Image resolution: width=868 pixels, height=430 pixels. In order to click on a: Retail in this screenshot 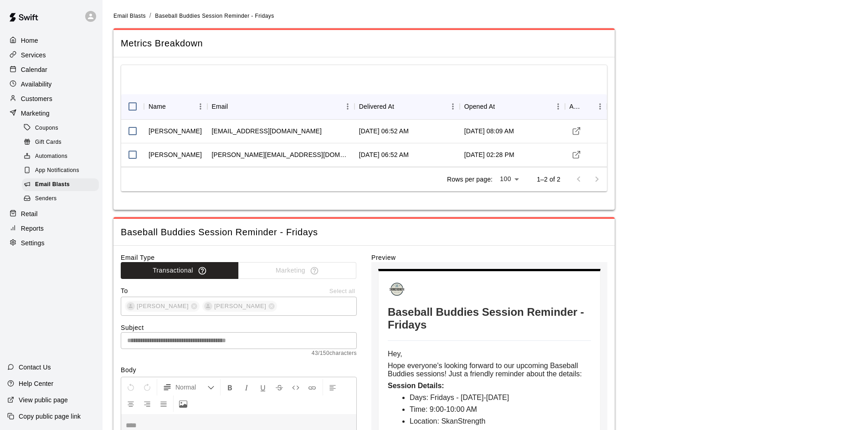, I will do `click(51, 214)`.